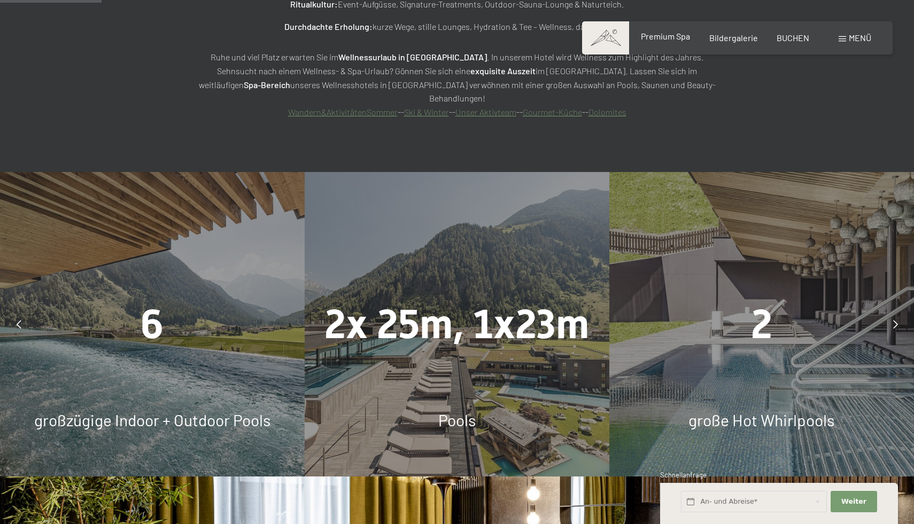 This screenshot has width=914, height=524. I want to click on strong: exquisite Auszeit, so click(503, 71).